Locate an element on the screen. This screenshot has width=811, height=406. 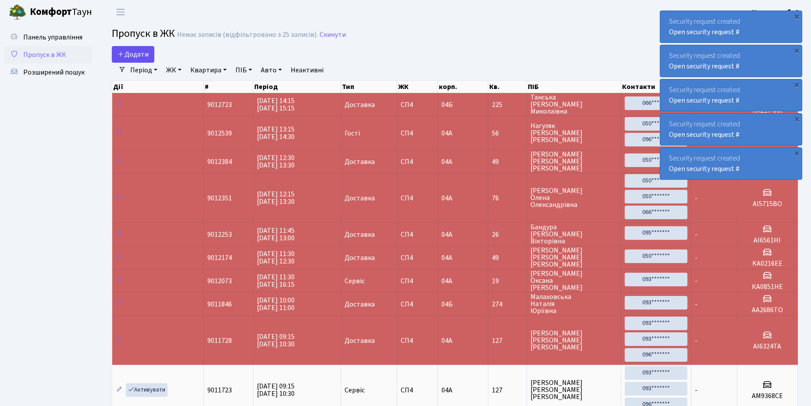
a: Консьєрж б. 4. is located at coordinates (775, 12).